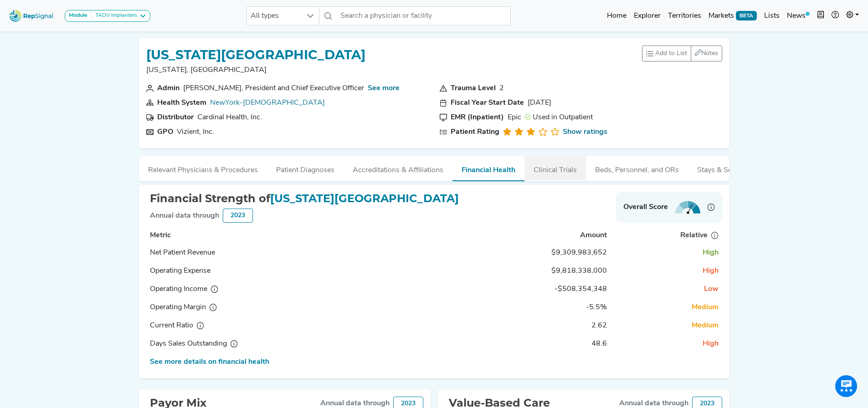  Describe the element at coordinates (489, 168) in the screenshot. I see `button: Financial Health` at that location.